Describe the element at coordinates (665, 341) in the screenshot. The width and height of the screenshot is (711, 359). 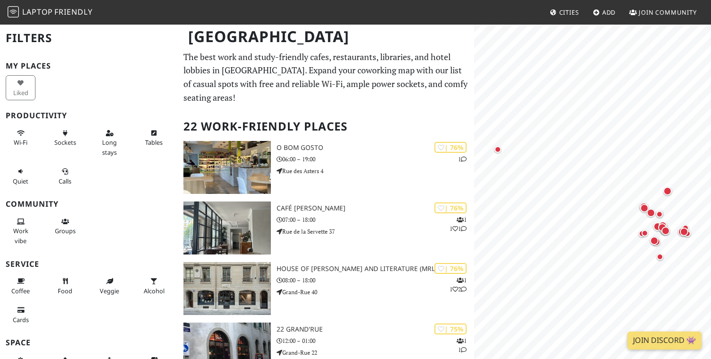
I see `a: Join Discord 👾` at that location.